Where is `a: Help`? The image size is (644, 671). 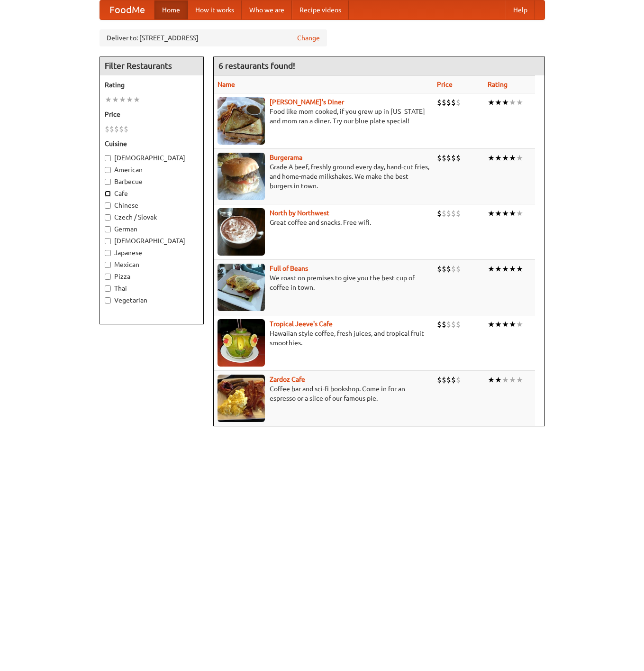
a: Help is located at coordinates (521, 10).